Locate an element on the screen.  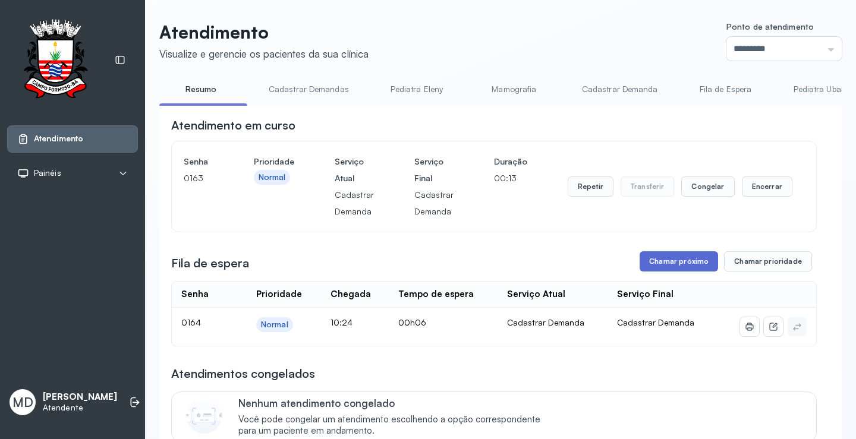
span: Cadastrar Demanda is located at coordinates (656, 322).